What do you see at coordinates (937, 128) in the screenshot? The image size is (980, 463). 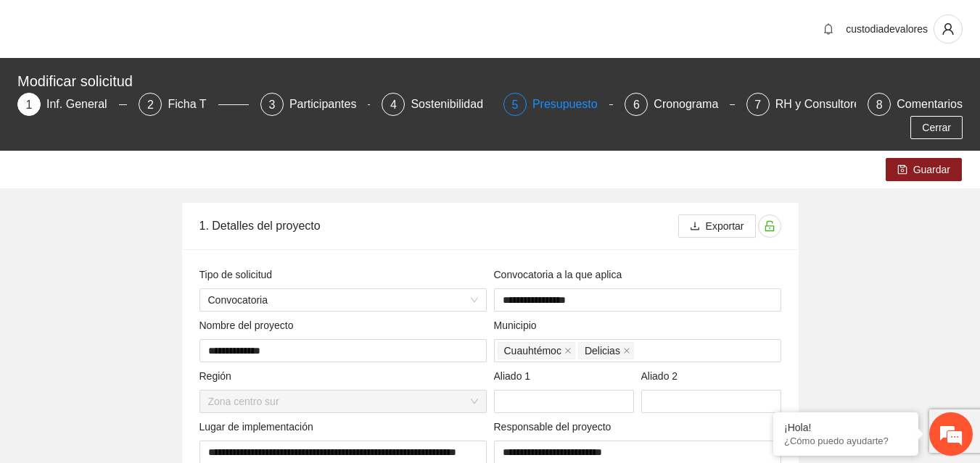 I see `button: Cerrar` at bounding box center [937, 128].